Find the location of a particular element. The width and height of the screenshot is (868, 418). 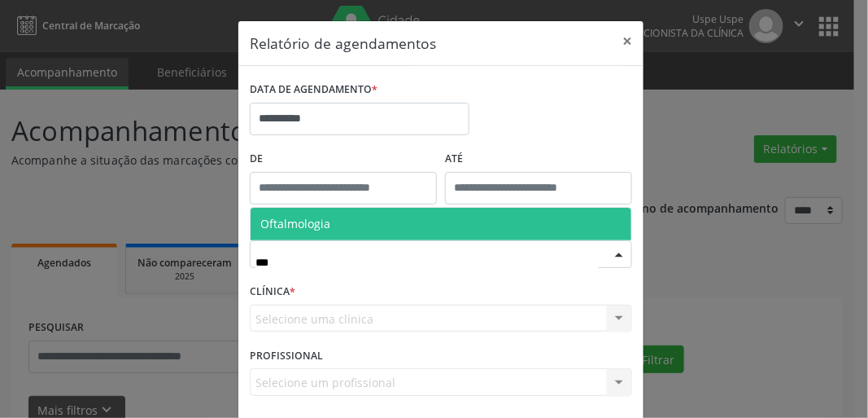

label: ATÉ is located at coordinates (538, 159).